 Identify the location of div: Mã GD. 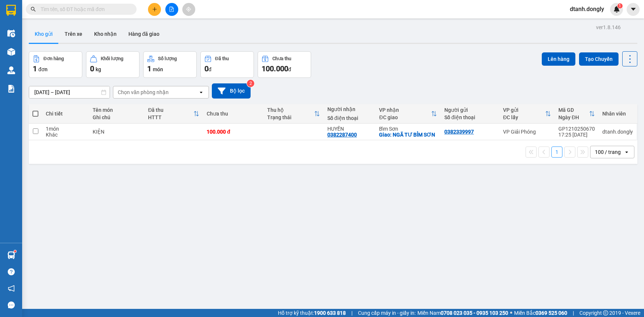
(573, 110).